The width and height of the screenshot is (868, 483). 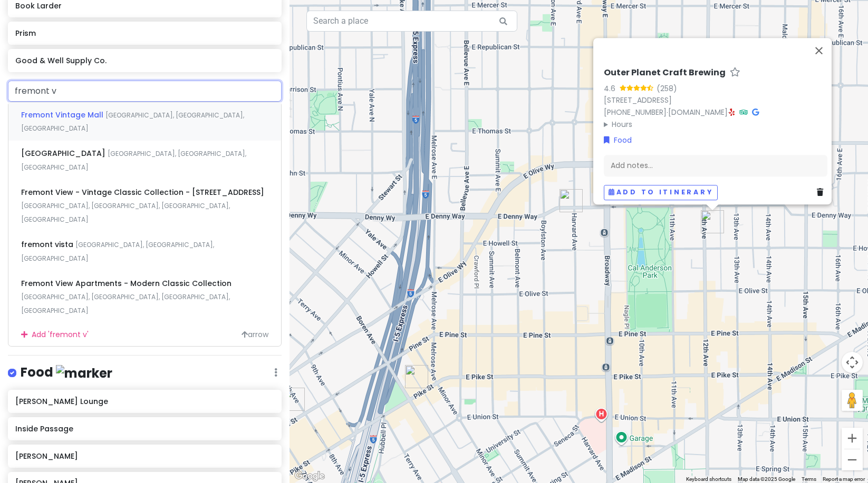 What do you see at coordinates (617, 140) in the screenshot?
I see `a: Food` at bounding box center [617, 140].